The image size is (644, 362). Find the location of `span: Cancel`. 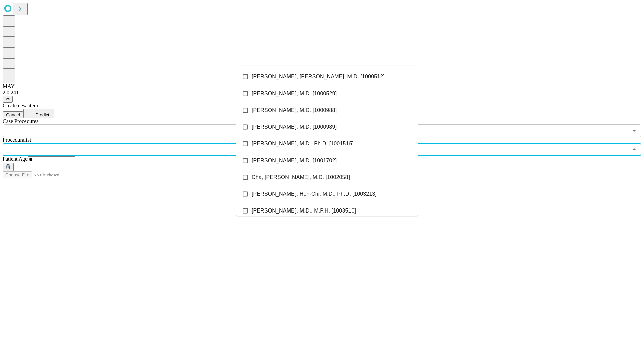

span: Cancel is located at coordinates (13, 115).